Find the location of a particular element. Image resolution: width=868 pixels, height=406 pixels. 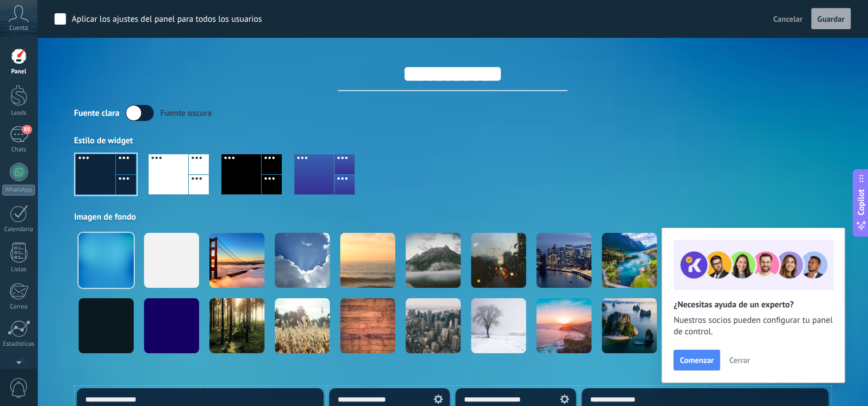

div: Listas is located at coordinates (19, 270).